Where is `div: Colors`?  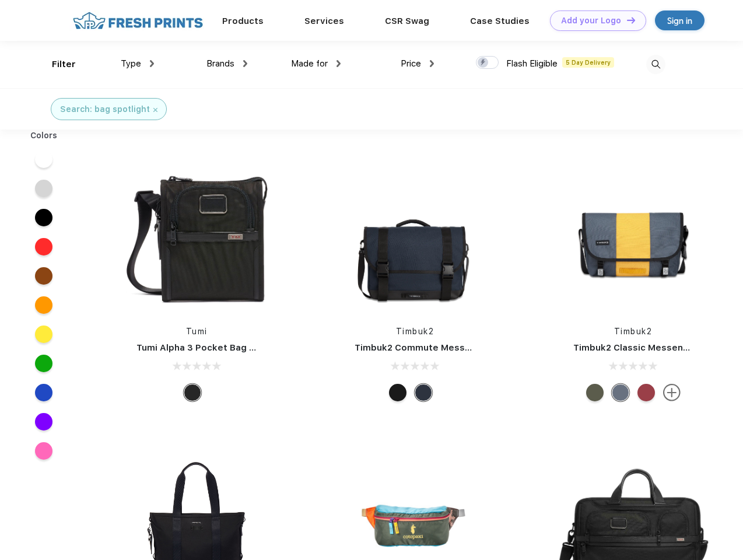 div: Colors is located at coordinates (44, 135).